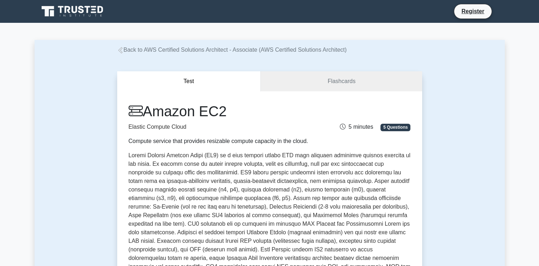 The image size is (539, 266). Describe the element at coordinates (189, 81) in the screenshot. I see `button: Test` at that location.